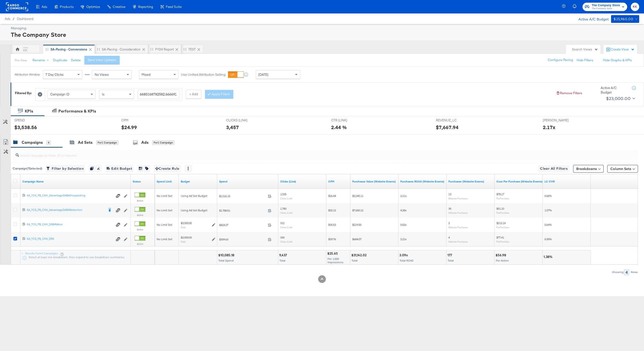  Describe the element at coordinates (70, 224) in the screenshot. I see `div: SA_TCS_FB_CNV_DABAValue` at that location.